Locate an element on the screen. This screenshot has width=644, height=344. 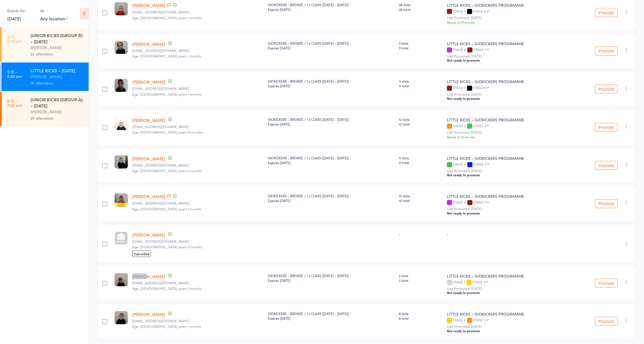
div: 16 attendees is located at coordinates (57, 83).